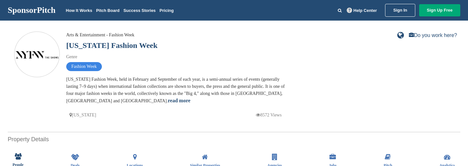 The height and width of the screenshot is (166, 468). What do you see at coordinates (32, 10) in the screenshot?
I see `a: SponsorPitch` at bounding box center [32, 10].